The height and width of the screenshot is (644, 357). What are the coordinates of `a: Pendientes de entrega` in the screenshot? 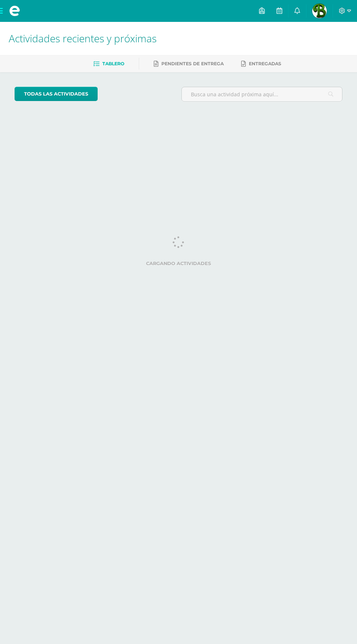 It's located at (189, 64).